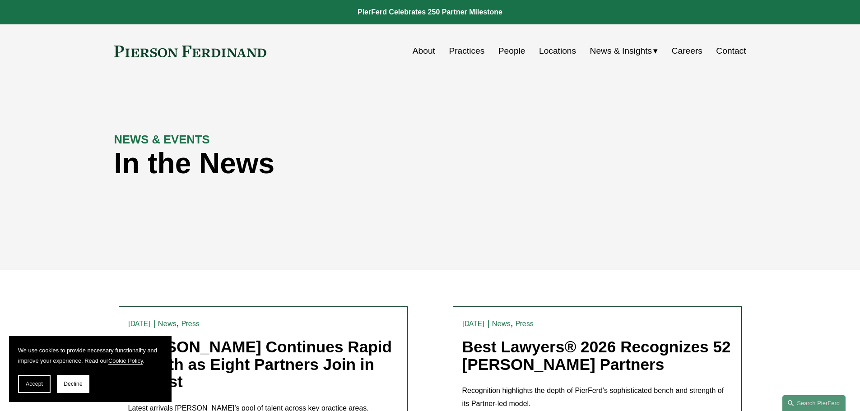  I want to click on button: Accept, so click(34, 384).